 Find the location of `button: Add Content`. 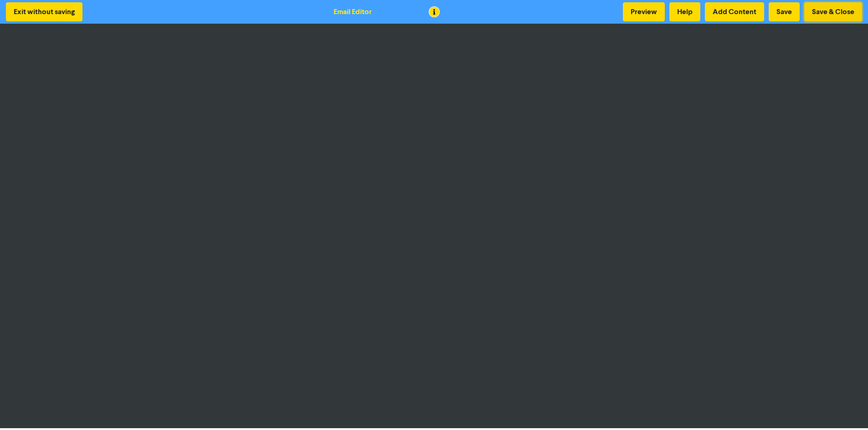

button: Add Content is located at coordinates (734, 12).